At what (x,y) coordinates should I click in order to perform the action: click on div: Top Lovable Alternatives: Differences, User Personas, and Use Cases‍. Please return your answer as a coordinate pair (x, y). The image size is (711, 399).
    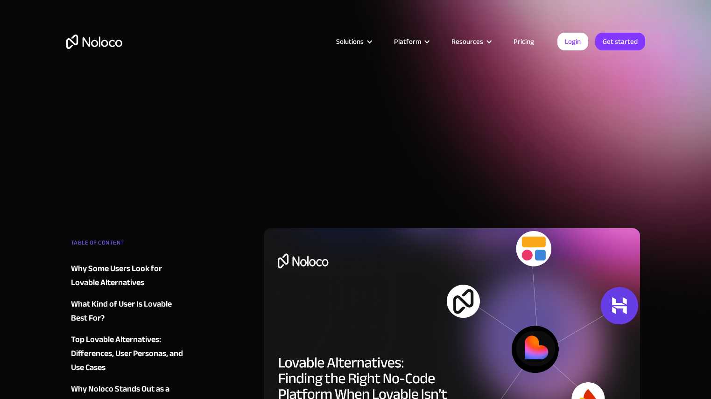
    Looking at the image, I should click on (127, 354).